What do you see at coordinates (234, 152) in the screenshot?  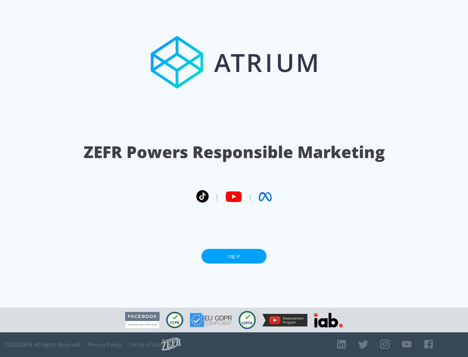 I see `h1: ZEFR Powers Responsible Marketing` at bounding box center [234, 152].